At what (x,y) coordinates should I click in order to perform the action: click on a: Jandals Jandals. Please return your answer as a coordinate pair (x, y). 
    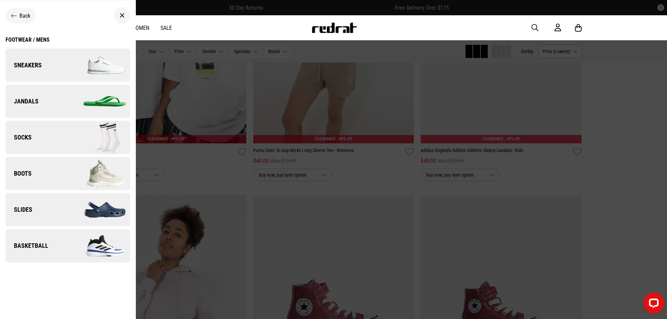
    Looking at the image, I should click on (68, 101).